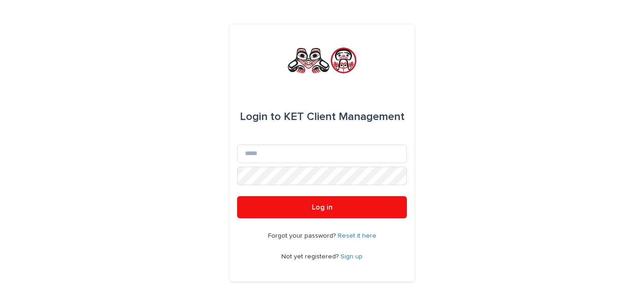  Describe the element at coordinates (322, 207) in the screenshot. I see `button: Log in` at that location.